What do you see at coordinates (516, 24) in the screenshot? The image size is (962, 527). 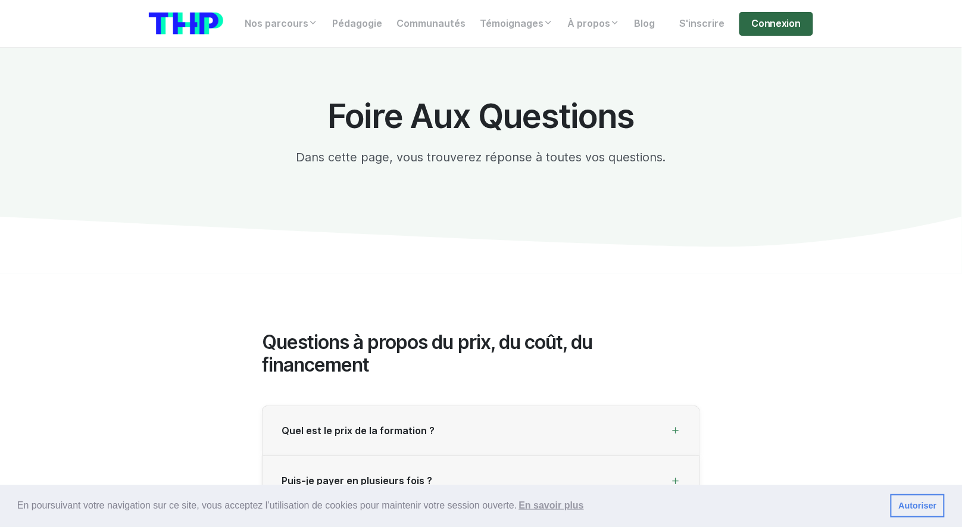 I see `a: Témoignages` at bounding box center [516, 24].